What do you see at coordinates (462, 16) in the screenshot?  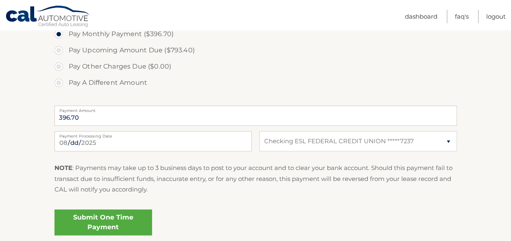 I see `a: FAQ's` at bounding box center [462, 16].